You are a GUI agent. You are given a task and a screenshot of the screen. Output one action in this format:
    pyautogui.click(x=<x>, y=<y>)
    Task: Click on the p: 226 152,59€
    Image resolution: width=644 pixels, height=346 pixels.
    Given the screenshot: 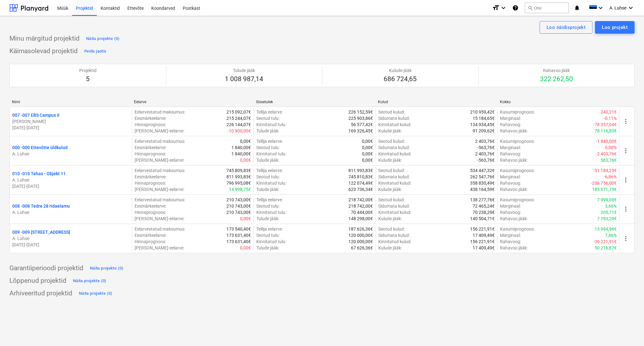 What is the action you would take?
    pyautogui.click(x=361, y=112)
    